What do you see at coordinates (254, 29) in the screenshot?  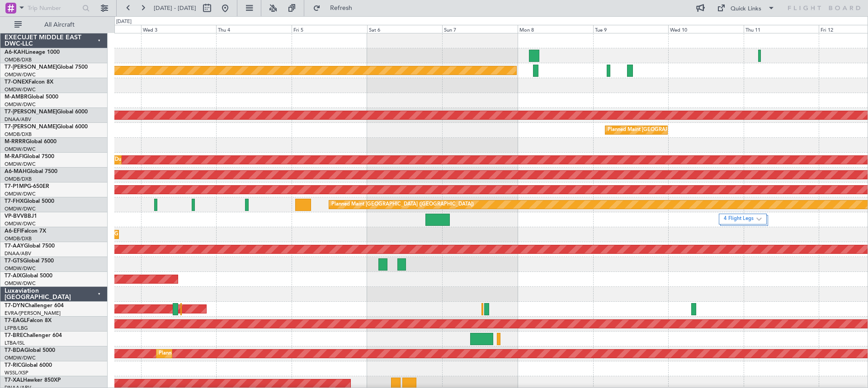 I see `div: Thu 4` at bounding box center [254, 29].